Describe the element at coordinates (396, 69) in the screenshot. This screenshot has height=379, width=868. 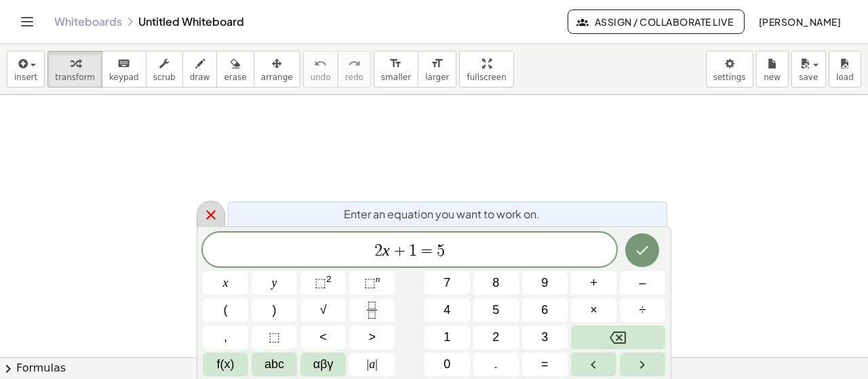
I see `button: format_sizesmaller` at that location.